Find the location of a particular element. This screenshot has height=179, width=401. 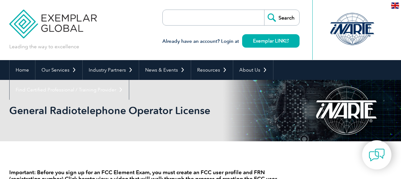

a: Resources is located at coordinates (212, 70).